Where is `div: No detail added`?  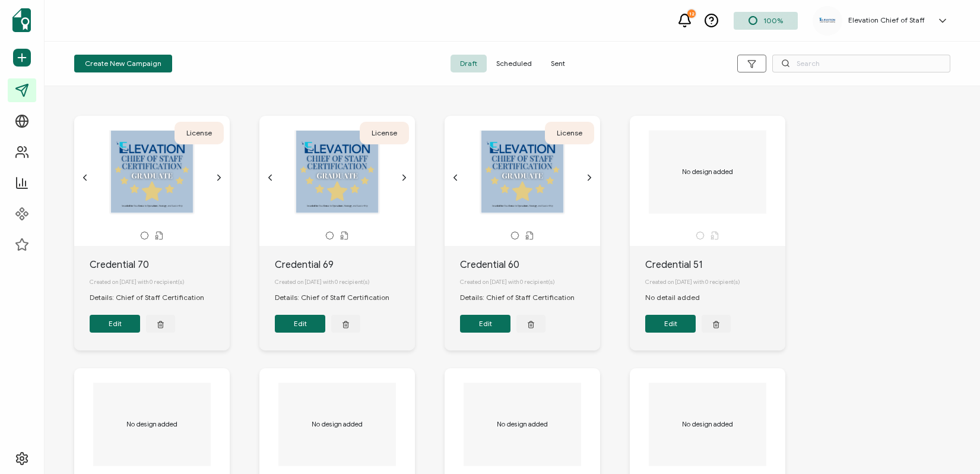
div: No detail added is located at coordinates (678, 298).